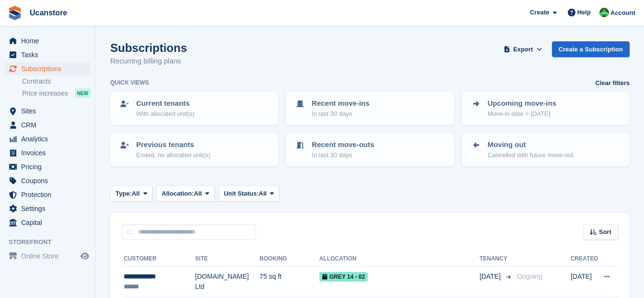 The image size is (644, 298). Describe the element at coordinates (584, 13) in the screenshot. I see `span: Help` at that location.